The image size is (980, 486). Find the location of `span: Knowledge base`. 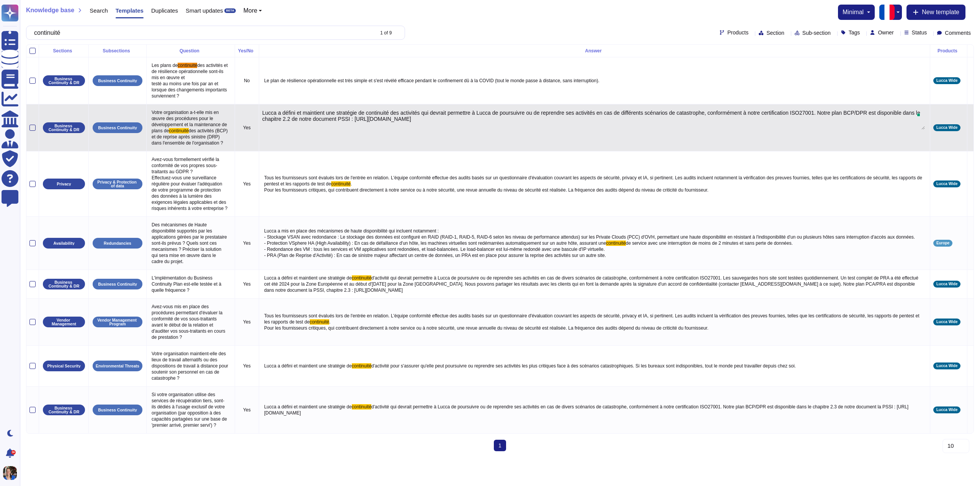

span: Knowledge base is located at coordinates (50, 10).